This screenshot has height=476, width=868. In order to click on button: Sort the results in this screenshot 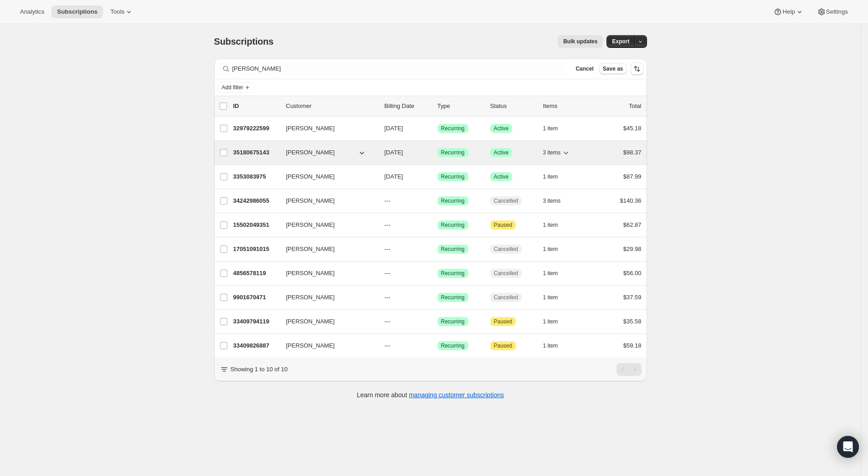, I will do `click(637, 69)`.